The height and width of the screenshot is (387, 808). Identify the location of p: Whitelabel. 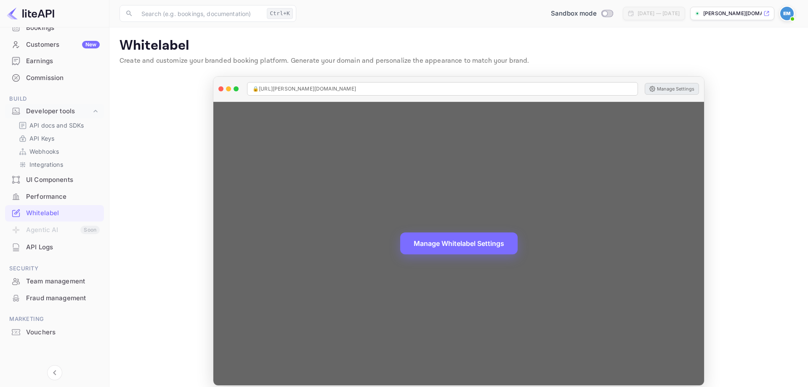
(459, 46).